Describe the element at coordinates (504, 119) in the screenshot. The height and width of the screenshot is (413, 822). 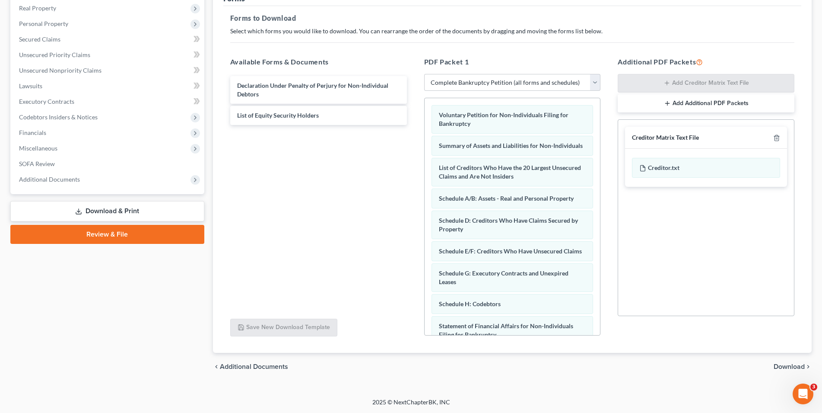
I see `span: Voluntary Petition for Non-Individuals Filing for Bankruptcy` at that location.